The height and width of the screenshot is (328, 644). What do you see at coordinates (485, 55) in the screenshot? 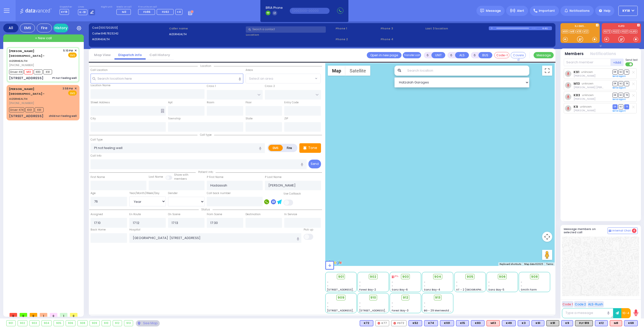
I see `button: BUS` at bounding box center [485, 55].